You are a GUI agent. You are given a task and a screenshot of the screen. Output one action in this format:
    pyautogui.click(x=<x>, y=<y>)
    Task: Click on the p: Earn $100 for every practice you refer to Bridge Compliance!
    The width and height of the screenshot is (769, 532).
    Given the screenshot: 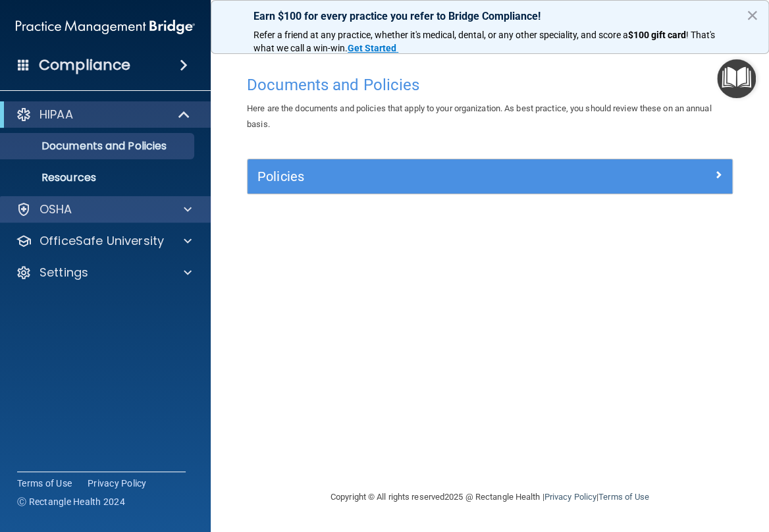 What is the action you would take?
    pyautogui.click(x=490, y=16)
    